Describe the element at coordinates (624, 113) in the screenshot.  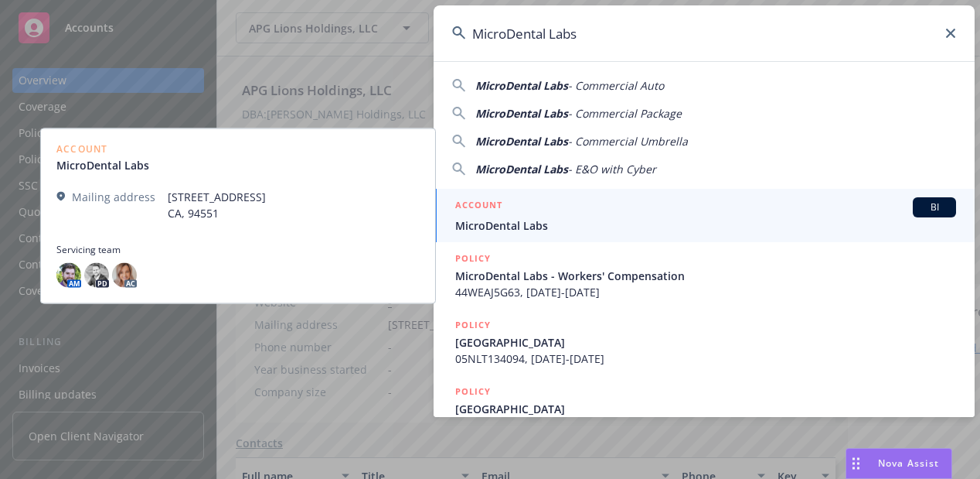
I see `span: - Commercial Package` at that location.